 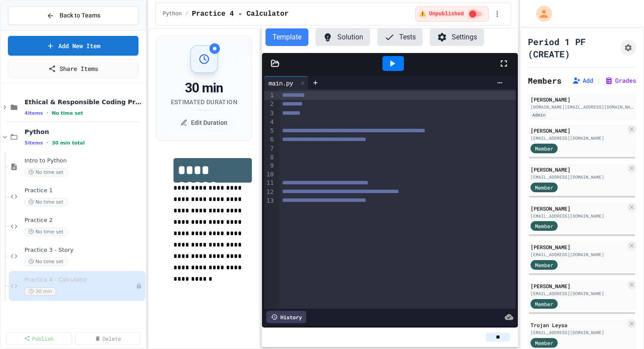 What do you see at coordinates (270, 157) in the screenshot?
I see `div: 8` at bounding box center [270, 157].